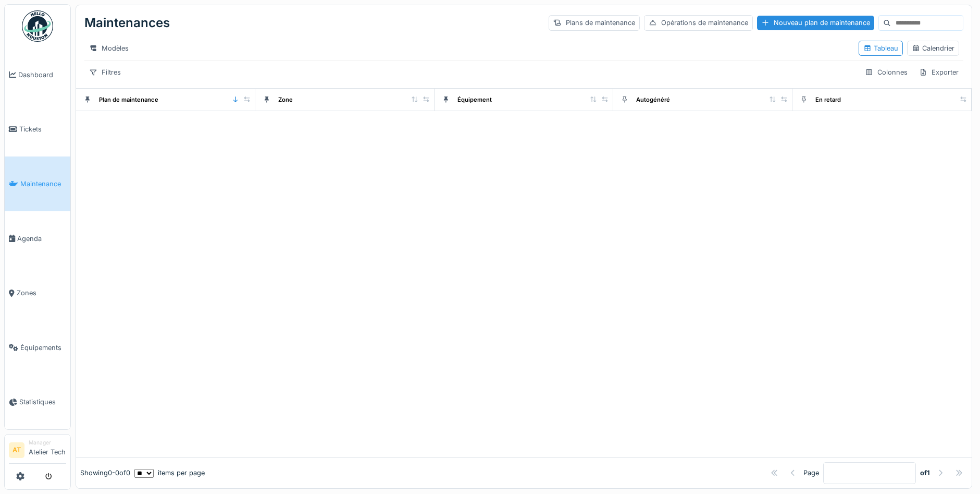 This screenshot has width=980, height=494. I want to click on div: Maintenances, so click(127, 23).